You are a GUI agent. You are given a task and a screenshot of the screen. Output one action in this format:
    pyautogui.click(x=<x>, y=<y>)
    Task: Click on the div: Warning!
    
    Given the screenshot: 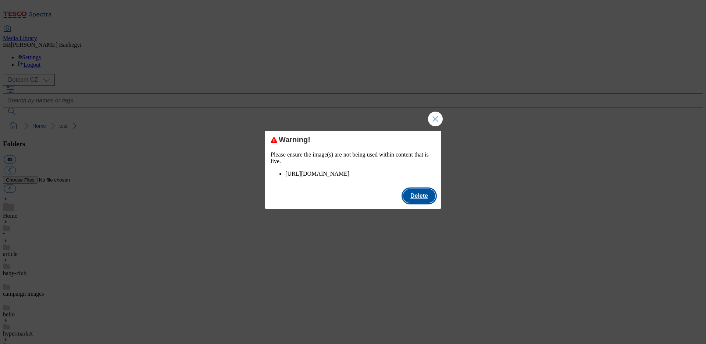 What is the action you would take?
    pyautogui.click(x=353, y=139)
    